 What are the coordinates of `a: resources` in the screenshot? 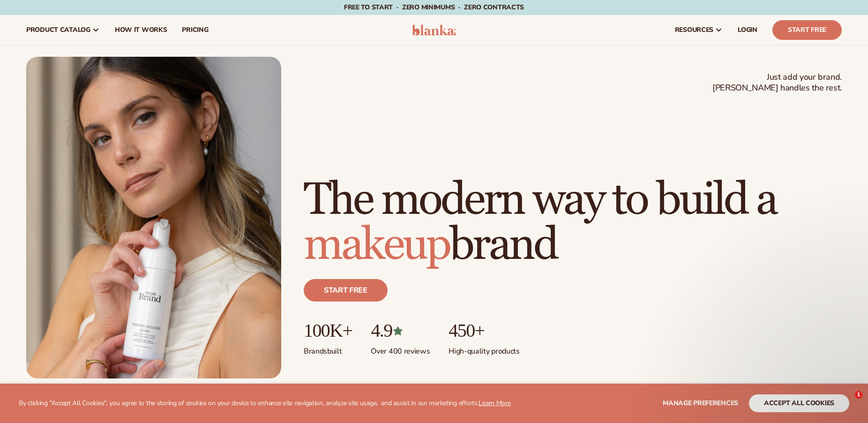 It's located at (699, 30).